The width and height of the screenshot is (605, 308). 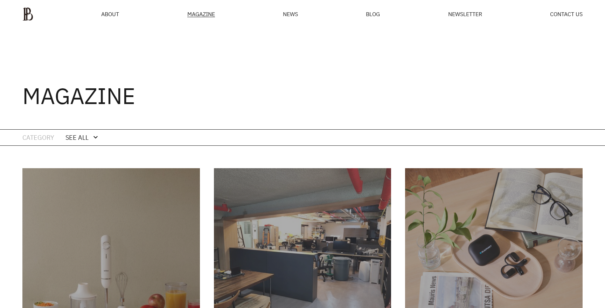 What do you see at coordinates (201, 14) in the screenshot?
I see `div: MAGAZINE` at bounding box center [201, 14].